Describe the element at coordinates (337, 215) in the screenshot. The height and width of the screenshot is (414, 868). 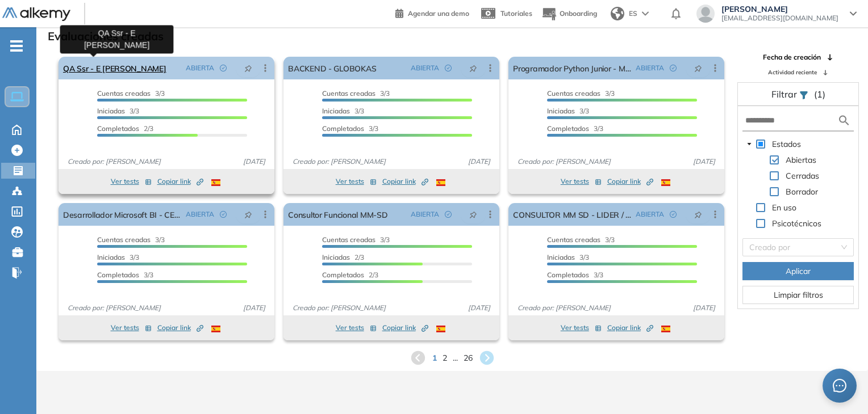
I see `a: Consultor Funcional MM-SD` at that location.